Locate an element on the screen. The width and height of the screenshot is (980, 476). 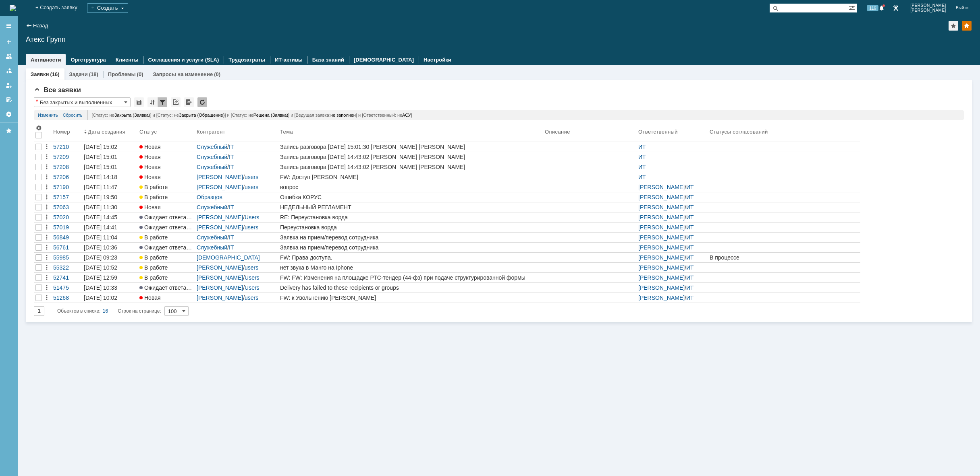
div: 57019 is located at coordinates (67, 227).